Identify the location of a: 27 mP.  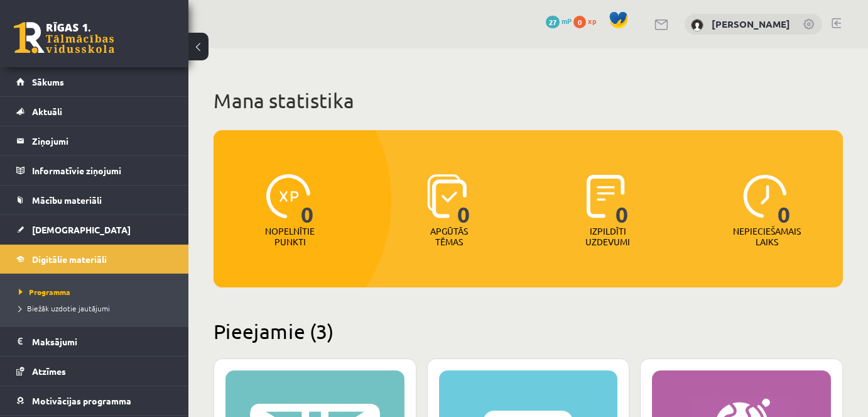
(558, 20).